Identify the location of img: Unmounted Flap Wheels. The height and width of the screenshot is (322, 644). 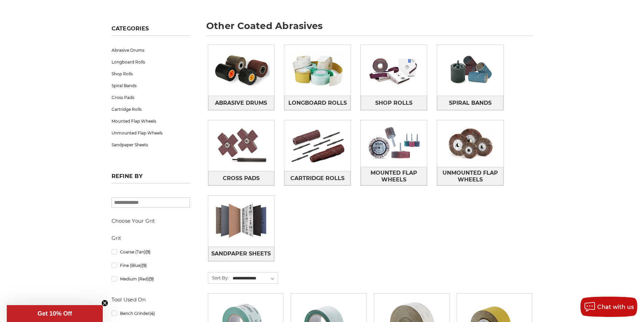
(470, 144).